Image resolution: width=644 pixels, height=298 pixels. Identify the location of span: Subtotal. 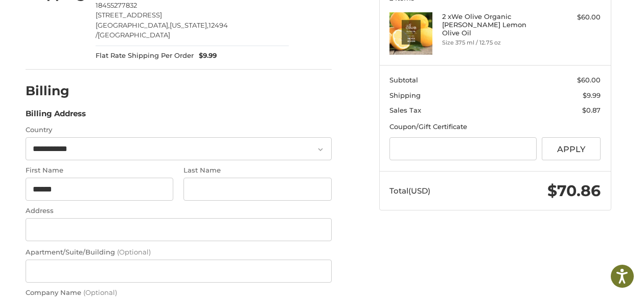
(404, 80).